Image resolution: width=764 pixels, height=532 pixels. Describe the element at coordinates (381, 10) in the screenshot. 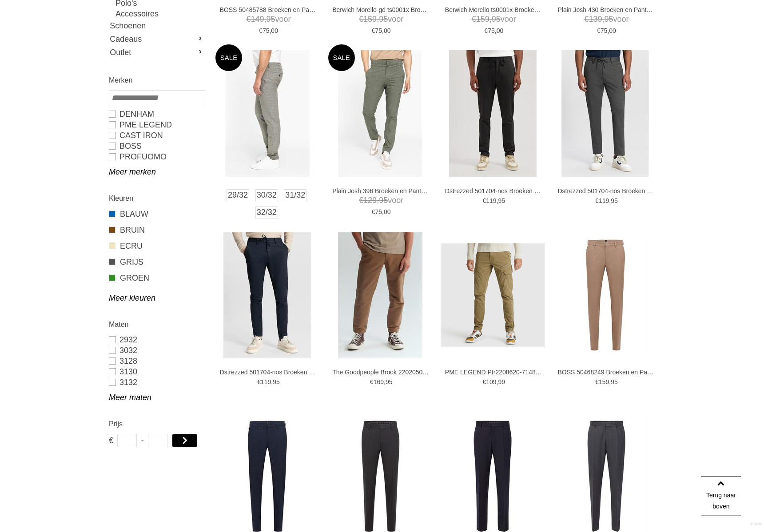

I see `a: Berwich Morello-gd ts0001x Broeken en Pantalons` at that location.